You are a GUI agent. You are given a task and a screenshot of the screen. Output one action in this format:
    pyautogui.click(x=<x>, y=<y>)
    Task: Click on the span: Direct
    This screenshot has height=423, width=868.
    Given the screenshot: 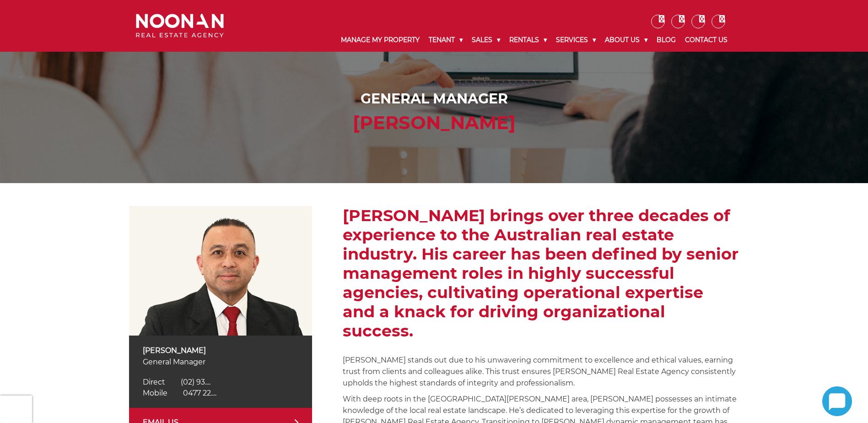 What is the action you would take?
    pyautogui.click(x=153, y=382)
    